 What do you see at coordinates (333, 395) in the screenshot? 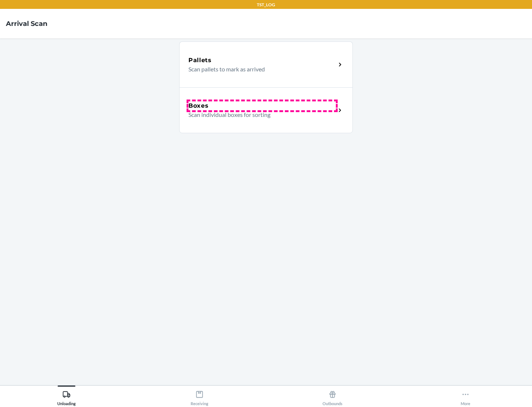
I see `button: Outbounds` at bounding box center [333, 395].